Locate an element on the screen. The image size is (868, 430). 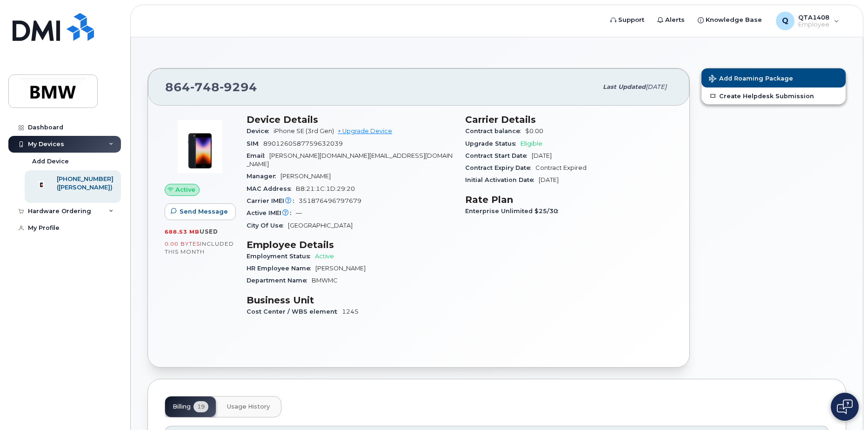
span: City Of Use is located at coordinates (267, 225).